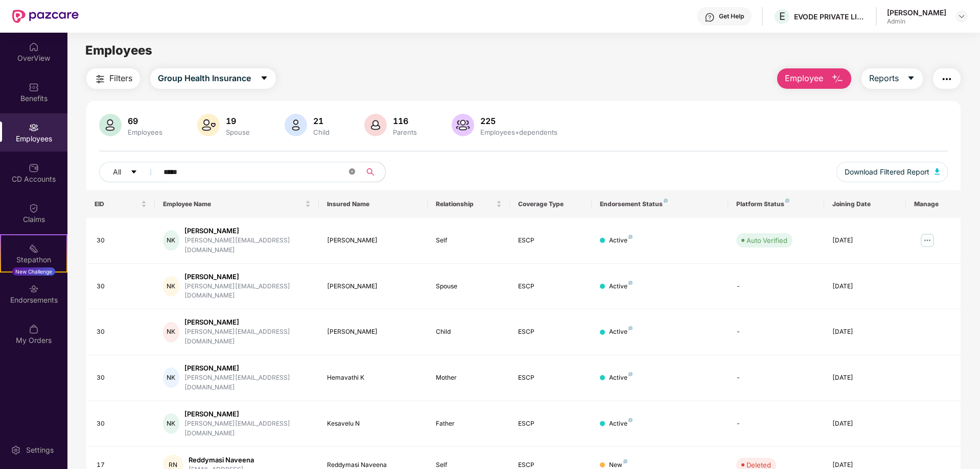 The image size is (980, 469). Describe the element at coordinates (34, 249) in the screenshot. I see `img: svg+xml;base64,PHN2ZyB4bWxucz0iaHR0cDovL3d3dy53My5vcmcvMjAwMC9zdmciIHdpZHRoPSIyMSIgaGVpZ2h0PSIyMC...` at that location.